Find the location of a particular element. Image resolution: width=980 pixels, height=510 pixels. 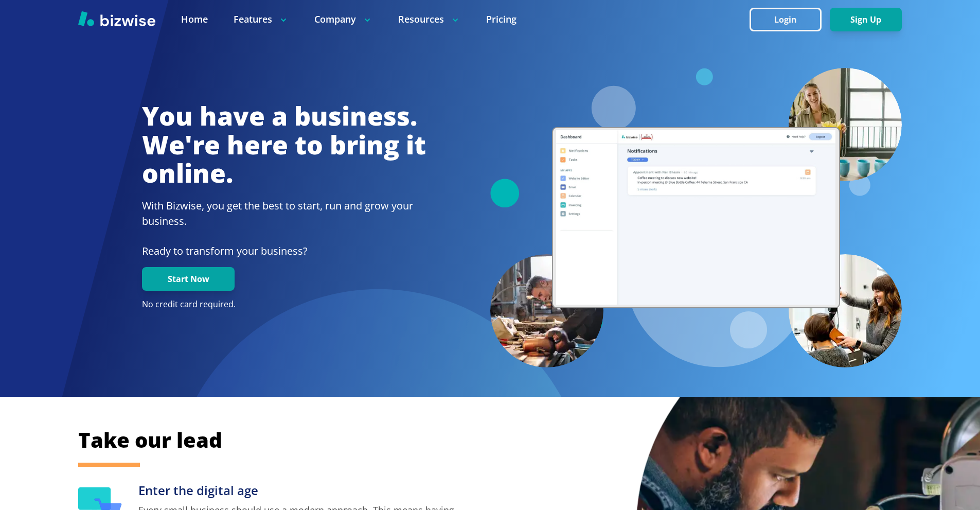

a: Pricing is located at coordinates (501, 19).